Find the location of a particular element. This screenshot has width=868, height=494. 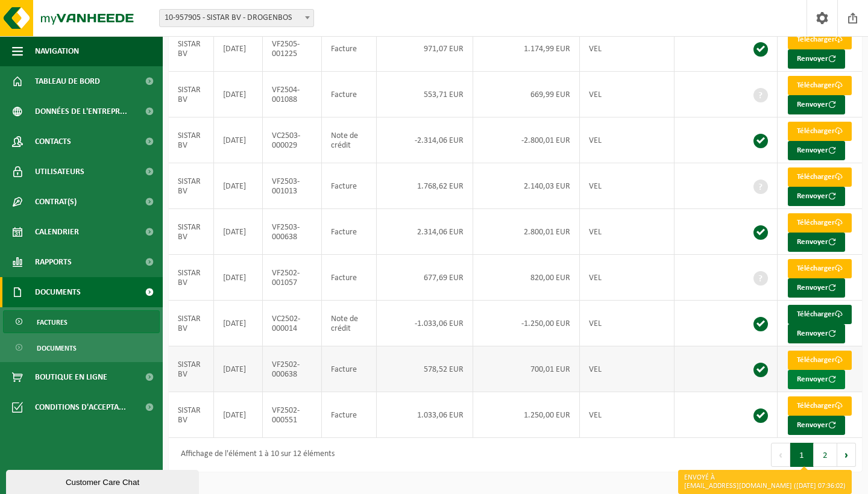

td: 971,07 EUR is located at coordinates (425, 49).